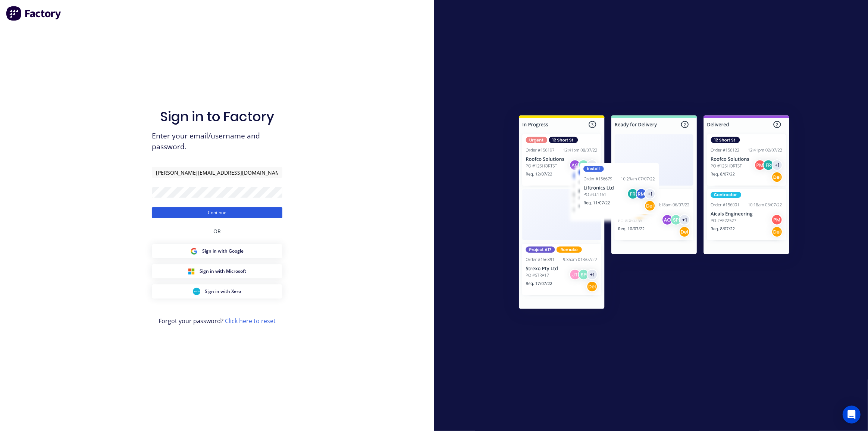  What do you see at coordinates (852, 415) in the screenshot?
I see `div: Open Intercom Messenger` at bounding box center [852, 415].